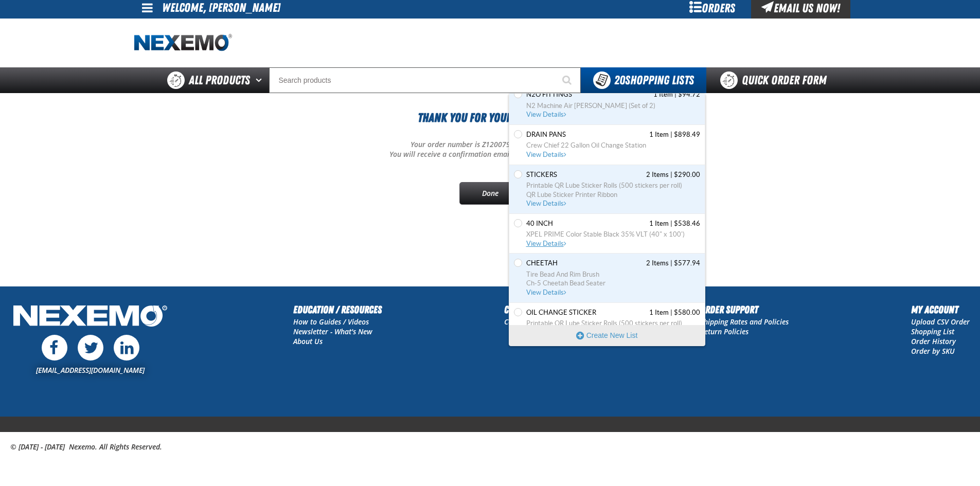 This screenshot has width=980, height=486. Describe the element at coordinates (183, 43) in the screenshot. I see `a: Home` at that location.